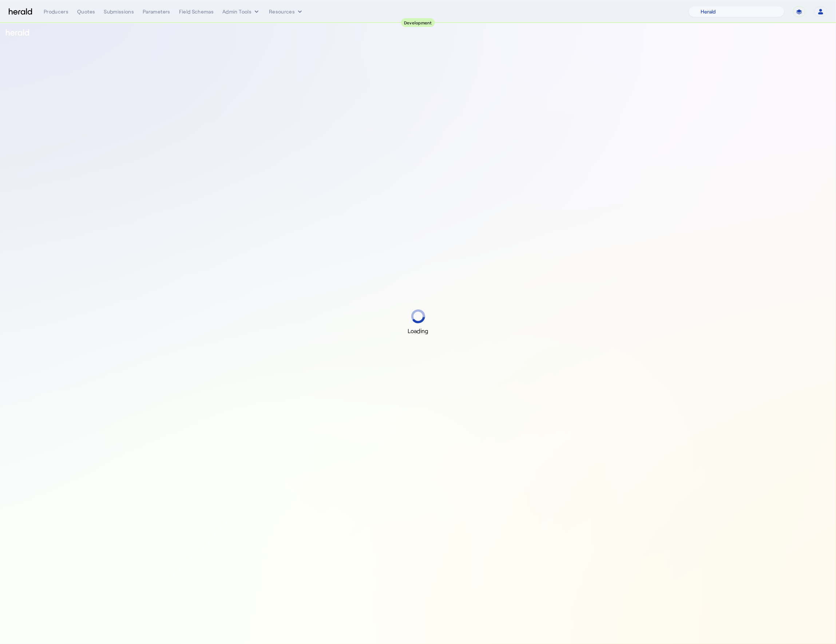 The width and height of the screenshot is (836, 644). Describe the element at coordinates (56, 12) in the screenshot. I see `div: Producers` at that location.